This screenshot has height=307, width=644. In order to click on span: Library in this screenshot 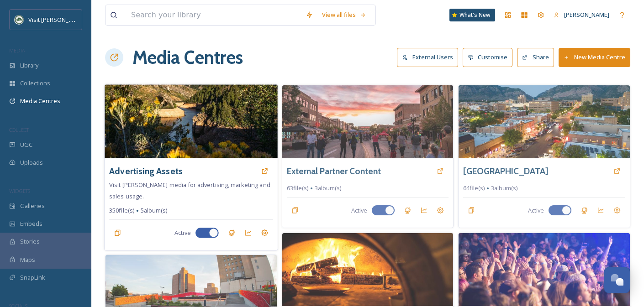, I will do `click(29, 65)`.